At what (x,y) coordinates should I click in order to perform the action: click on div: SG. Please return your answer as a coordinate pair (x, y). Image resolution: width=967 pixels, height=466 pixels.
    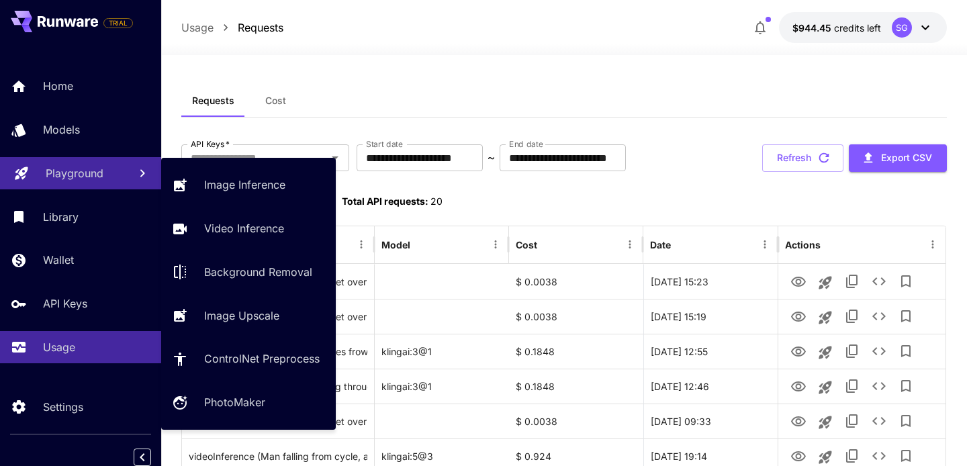
    Looking at the image, I should click on (902, 28).